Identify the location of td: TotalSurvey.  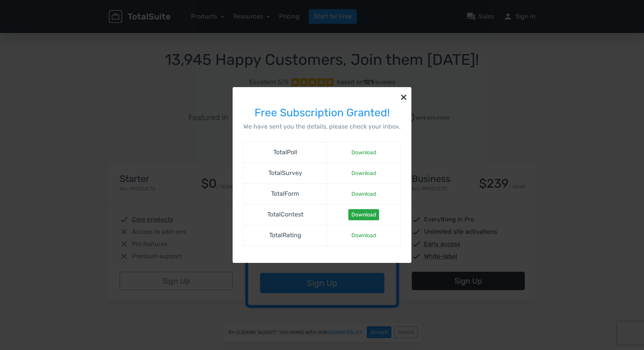
(285, 173).